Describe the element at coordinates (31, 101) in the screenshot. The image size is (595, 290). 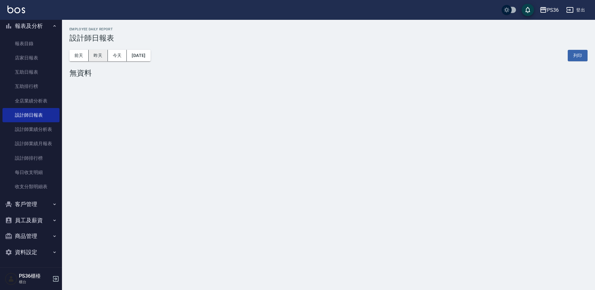
I see `a: 全店業績分析表` at that location.